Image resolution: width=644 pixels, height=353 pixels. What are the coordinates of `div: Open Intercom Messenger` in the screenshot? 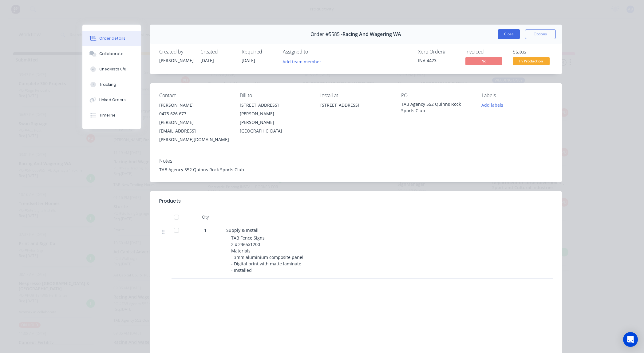 It's located at (631, 340).